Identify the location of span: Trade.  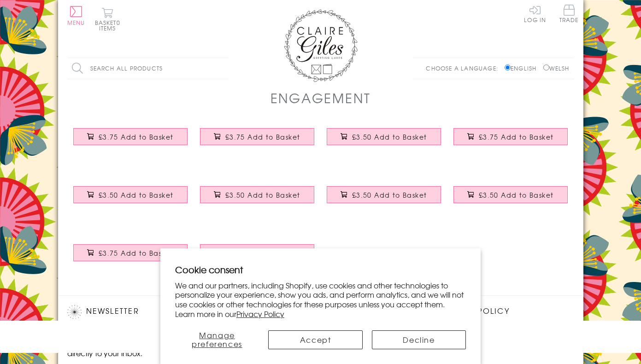
(569, 13).